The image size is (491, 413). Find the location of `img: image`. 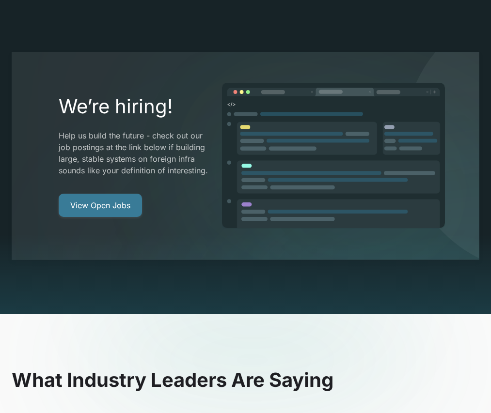

img: image is located at coordinates (334, 156).